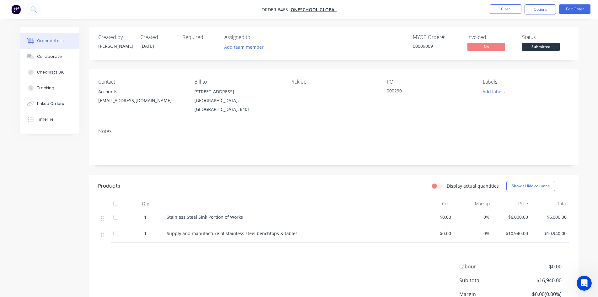  Describe the element at coordinates (45, 119) in the screenshot. I see `div: Timeline` at that location.